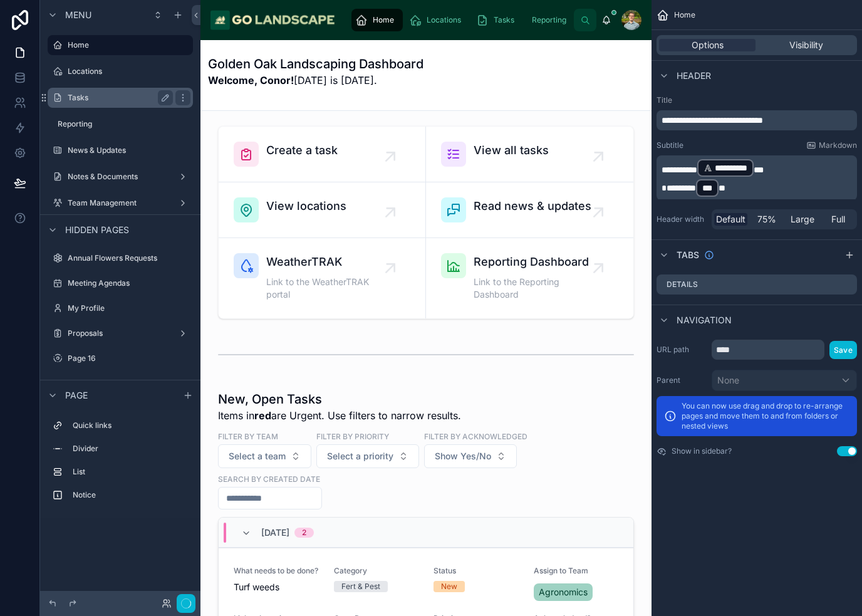  I want to click on span: Markdown, so click(837, 146).